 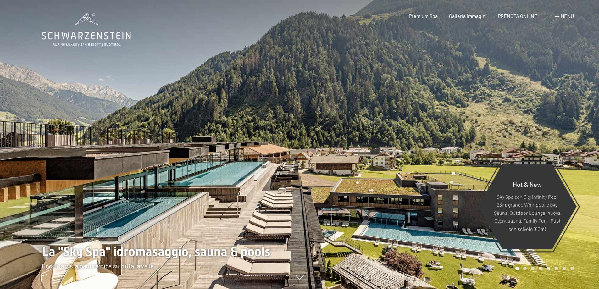 What do you see at coordinates (527, 206) in the screenshot?
I see `a: Hot & New Sky Spa con Sky infinity Pool 23m, grande Whirlpool e Sky Sauna, Outdoor Lounge, nuova ...` at bounding box center [527, 206].